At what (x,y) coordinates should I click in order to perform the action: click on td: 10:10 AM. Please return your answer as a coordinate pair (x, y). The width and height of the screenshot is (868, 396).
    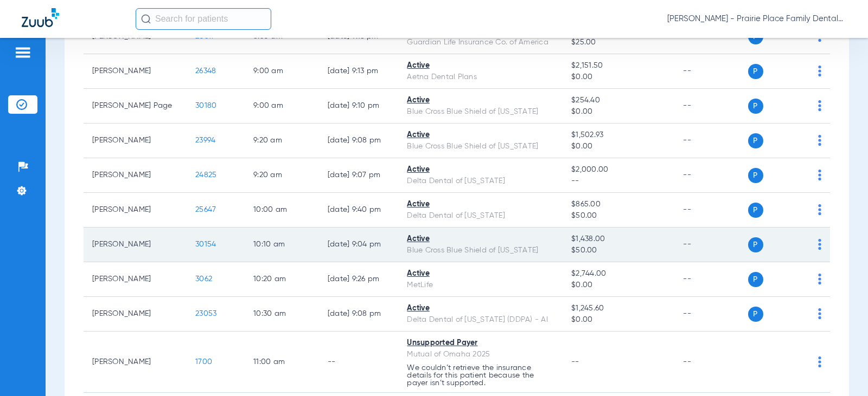
    Looking at the image, I should click on (282, 245).